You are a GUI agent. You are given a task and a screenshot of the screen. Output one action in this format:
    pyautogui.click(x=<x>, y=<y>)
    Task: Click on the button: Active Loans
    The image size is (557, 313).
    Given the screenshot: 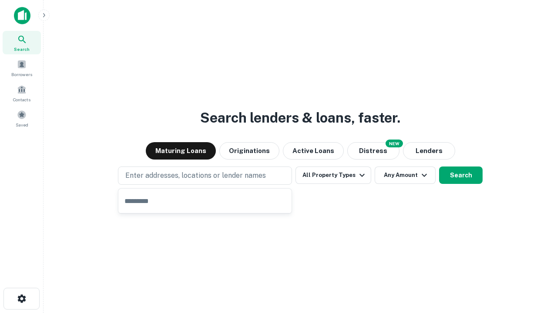 What is the action you would take?
    pyautogui.click(x=313, y=151)
    